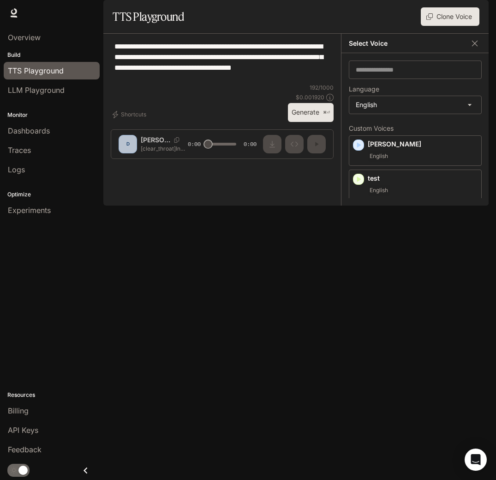 This screenshot has width=496, height=480. What do you see at coordinates (148, 17) in the screenshot?
I see `h1: TTS Playground` at bounding box center [148, 17].